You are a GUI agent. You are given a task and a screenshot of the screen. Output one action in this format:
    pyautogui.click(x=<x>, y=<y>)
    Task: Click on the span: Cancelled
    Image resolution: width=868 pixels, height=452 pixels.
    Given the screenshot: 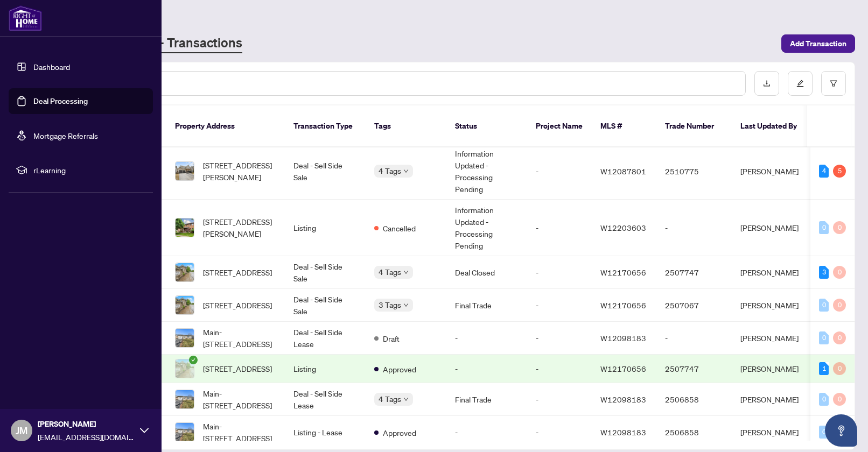 What is the action you would take?
    pyautogui.click(x=399, y=228)
    